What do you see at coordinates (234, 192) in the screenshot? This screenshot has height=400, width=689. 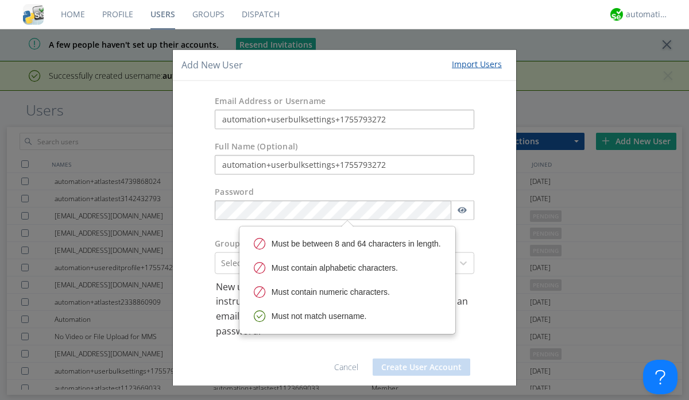 I see `label: Password` at bounding box center [234, 192].